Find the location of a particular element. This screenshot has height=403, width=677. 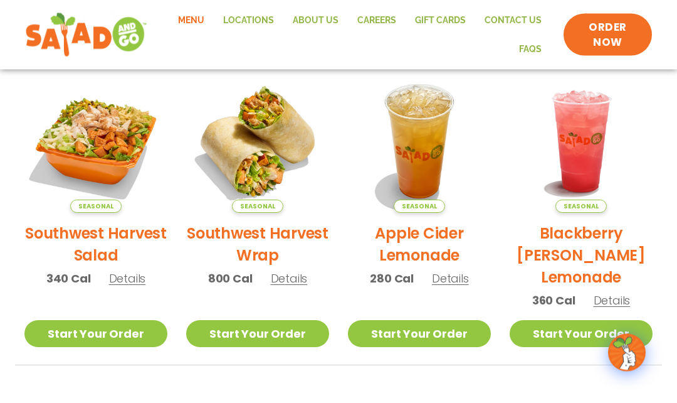

span: 800 Cal is located at coordinates (230, 278).